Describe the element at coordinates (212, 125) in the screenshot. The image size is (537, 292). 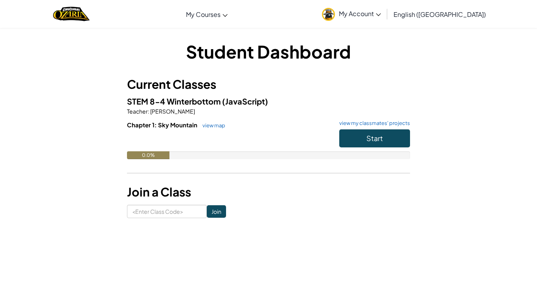
I see `a: view map` at that location.